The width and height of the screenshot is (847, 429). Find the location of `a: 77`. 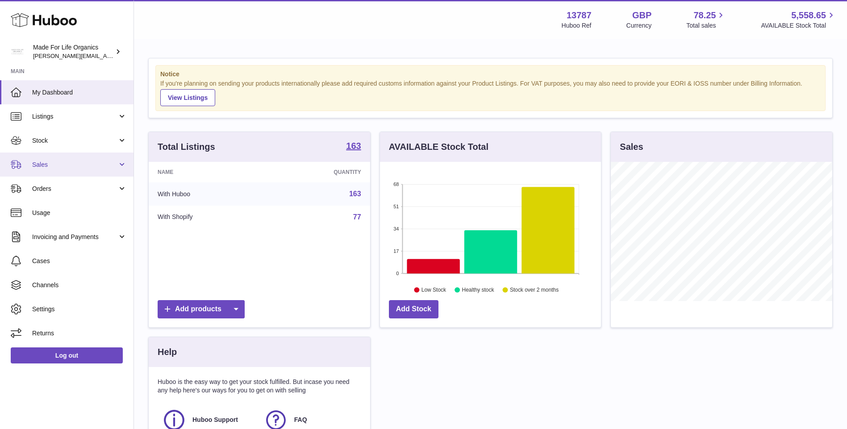

a: 77 is located at coordinates (357, 217).